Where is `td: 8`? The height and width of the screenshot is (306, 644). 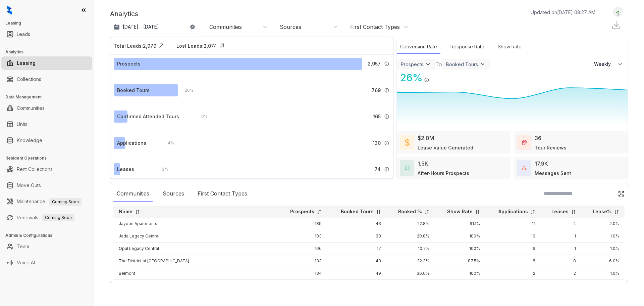
td: 8 is located at coordinates (561, 261).